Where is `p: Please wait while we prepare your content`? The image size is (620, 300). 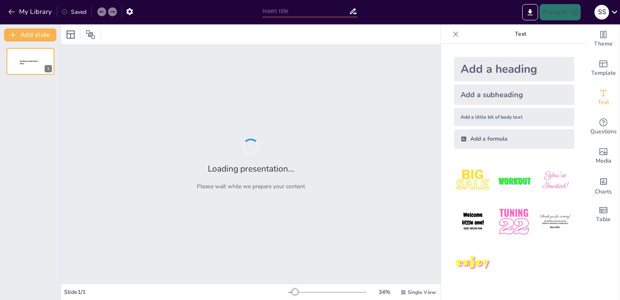 p: Please wait while we prepare your content is located at coordinates (251, 186).